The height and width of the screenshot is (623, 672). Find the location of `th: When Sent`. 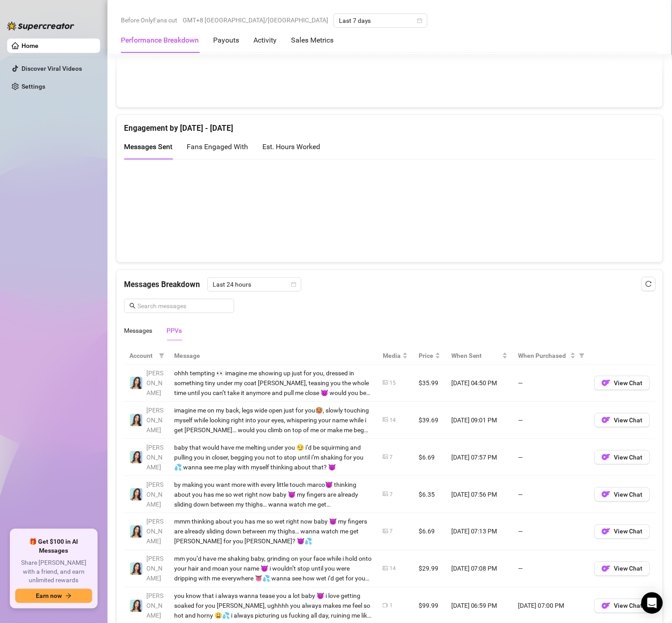

th: When Sent is located at coordinates (479, 355).